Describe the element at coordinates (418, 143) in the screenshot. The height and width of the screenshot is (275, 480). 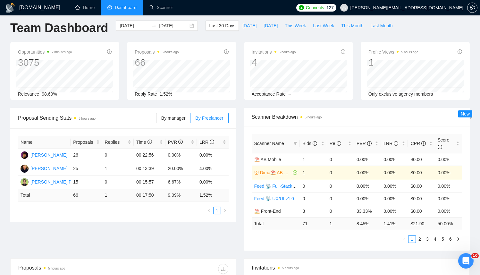
I see `span: CPR` at that location.